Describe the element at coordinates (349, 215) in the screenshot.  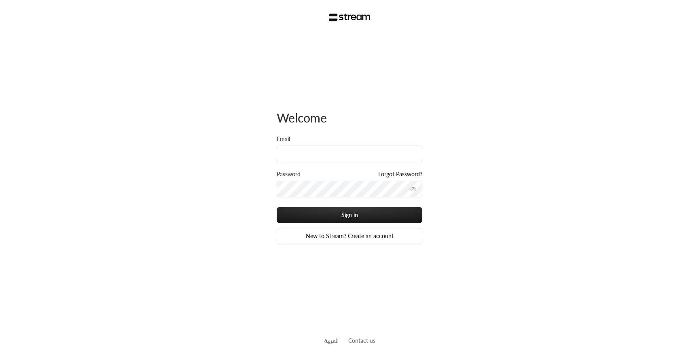
I see `button: Sign in` at that location.